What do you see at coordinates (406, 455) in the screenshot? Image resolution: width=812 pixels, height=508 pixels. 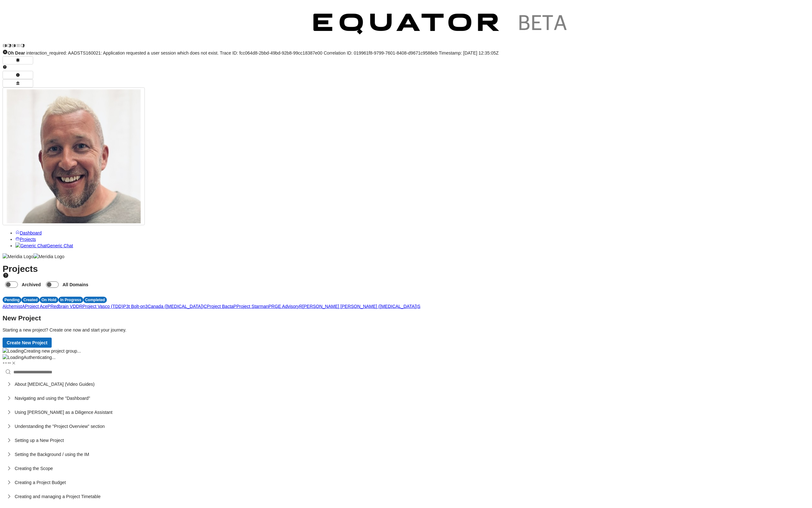 I see `button: Setting the Background / using the IM` at bounding box center [406, 455].